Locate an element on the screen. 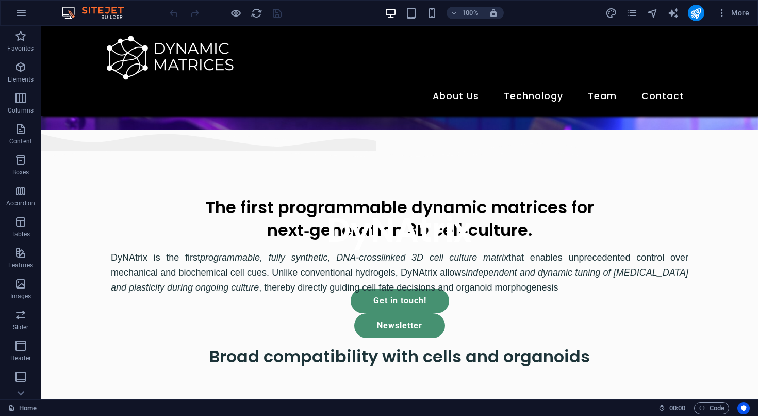 Image resolution: width=758 pixels, height=416 pixels. p: Footer is located at coordinates (21, 389).